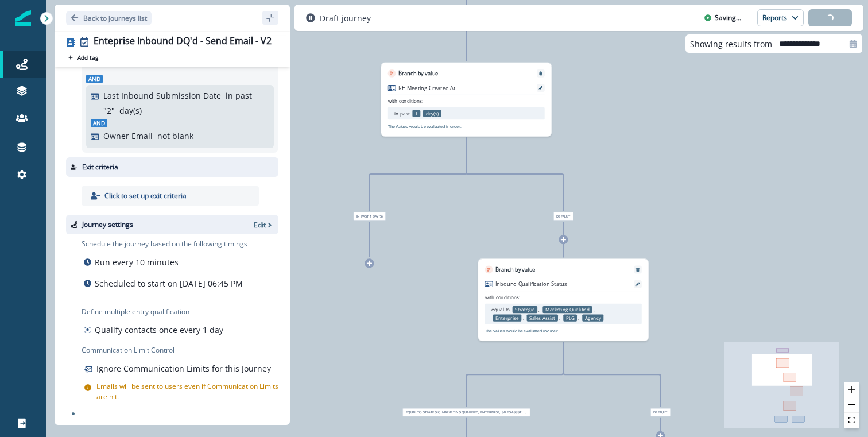 The image size is (868, 437). What do you see at coordinates (159, 329) in the screenshot?
I see `p: Qualify contacts once every 1 day` at bounding box center [159, 329].